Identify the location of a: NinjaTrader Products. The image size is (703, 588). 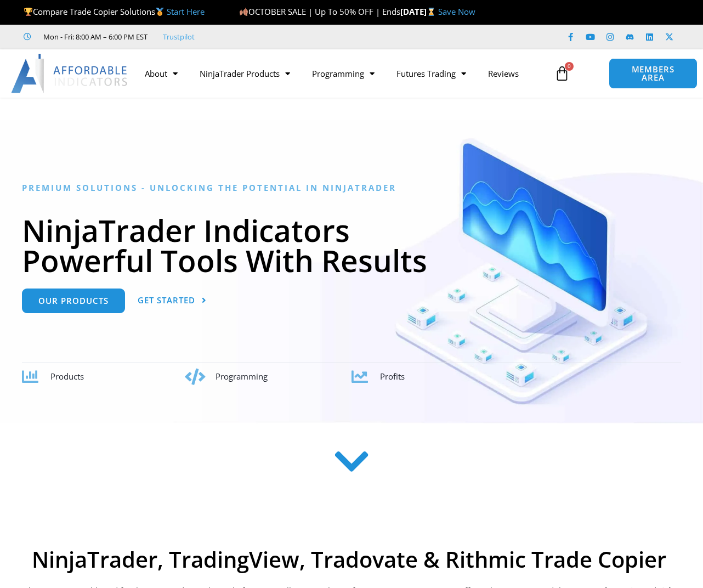
(245, 74).